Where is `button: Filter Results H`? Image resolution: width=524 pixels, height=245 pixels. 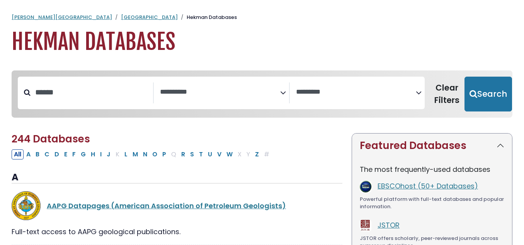 button: Filter Results H is located at coordinates (93, 154).